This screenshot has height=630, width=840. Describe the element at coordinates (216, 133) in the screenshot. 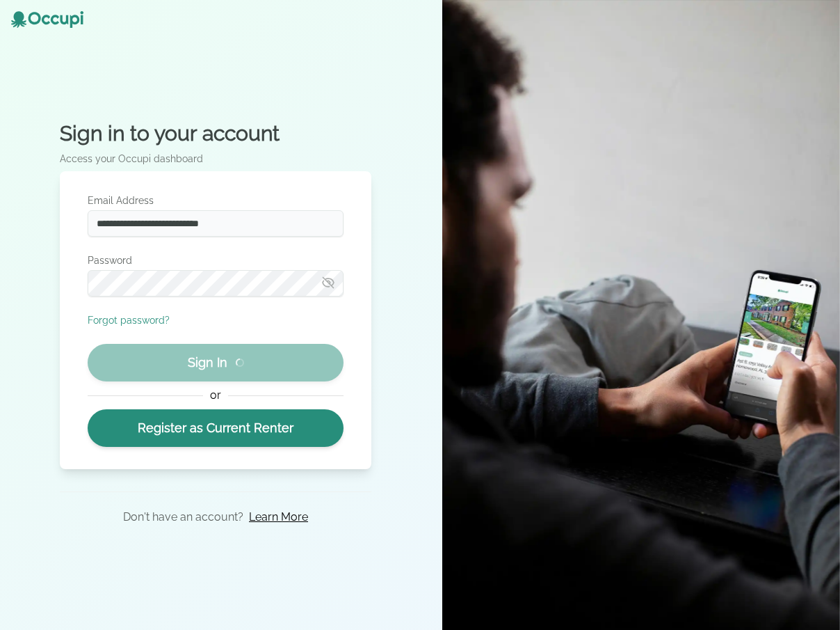

I see `h2: Sign in to your account` at that location.